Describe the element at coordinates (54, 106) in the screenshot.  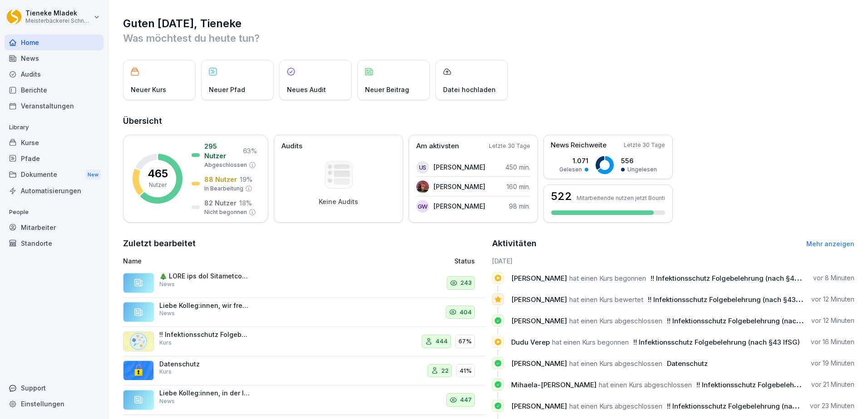
I see `a: Veranstaltungen` at that location.